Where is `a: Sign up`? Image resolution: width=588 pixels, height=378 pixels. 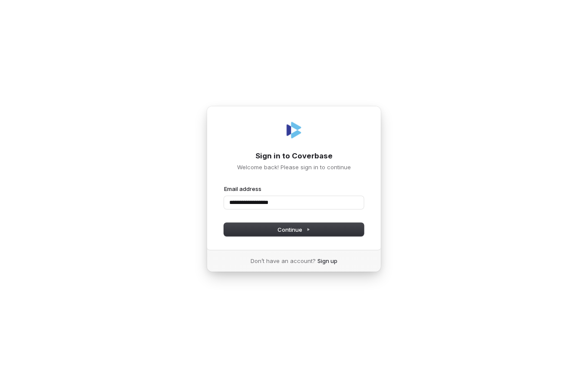
a: Sign up is located at coordinates (327, 261).